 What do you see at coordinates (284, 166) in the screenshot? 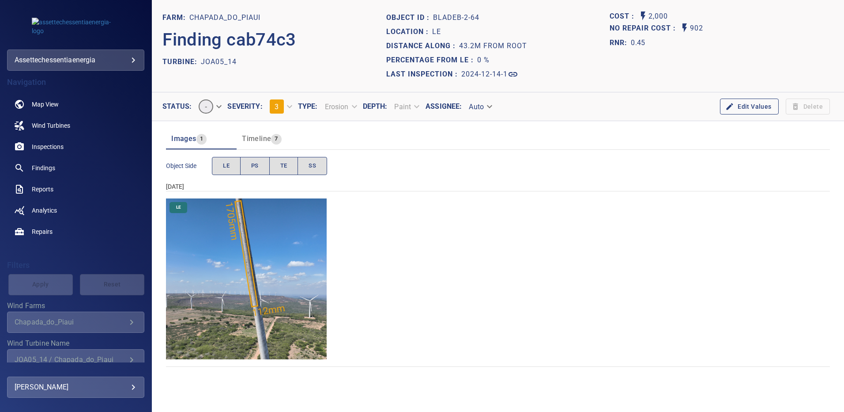
I see `button: TE` at bounding box center [284, 166].